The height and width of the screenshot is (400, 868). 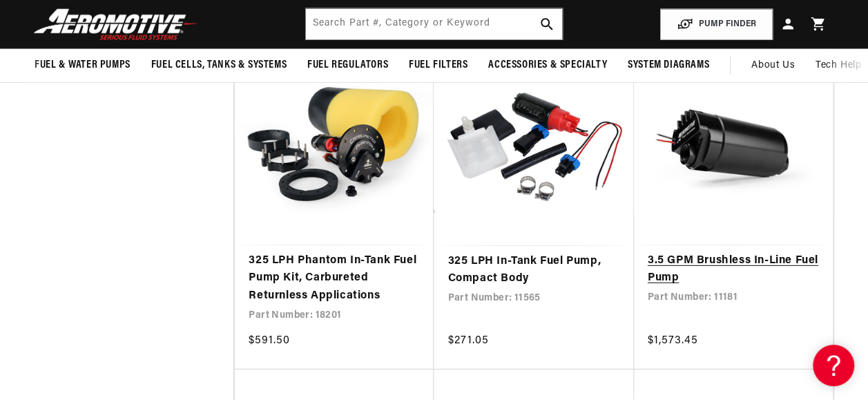 What do you see at coordinates (334, 278) in the screenshot?
I see `a: 325 LPH Phantom In-Tank Fuel Pump Kit, Carbureted Returnless Applications` at bounding box center [334, 278].